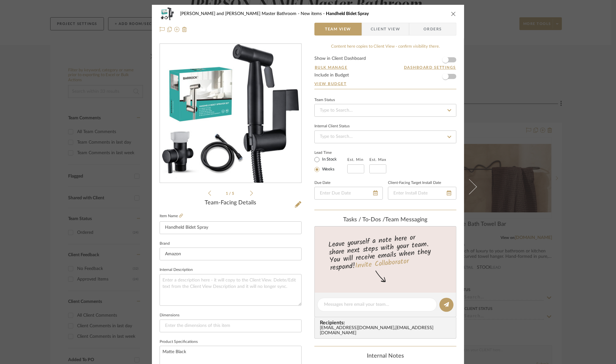 The image size is (616, 364). I want to click on input: Enter Install Date, so click(422, 193).